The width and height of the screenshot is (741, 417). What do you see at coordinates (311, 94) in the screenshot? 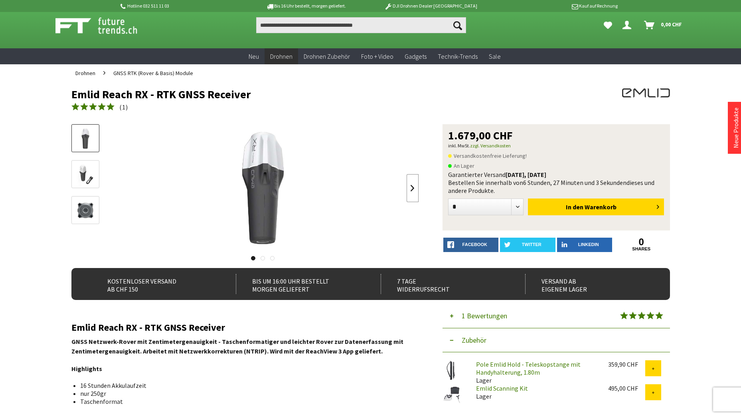
I see `h1: Emlid Reach RX - RTK GNSS Receiver` at bounding box center [311, 94].